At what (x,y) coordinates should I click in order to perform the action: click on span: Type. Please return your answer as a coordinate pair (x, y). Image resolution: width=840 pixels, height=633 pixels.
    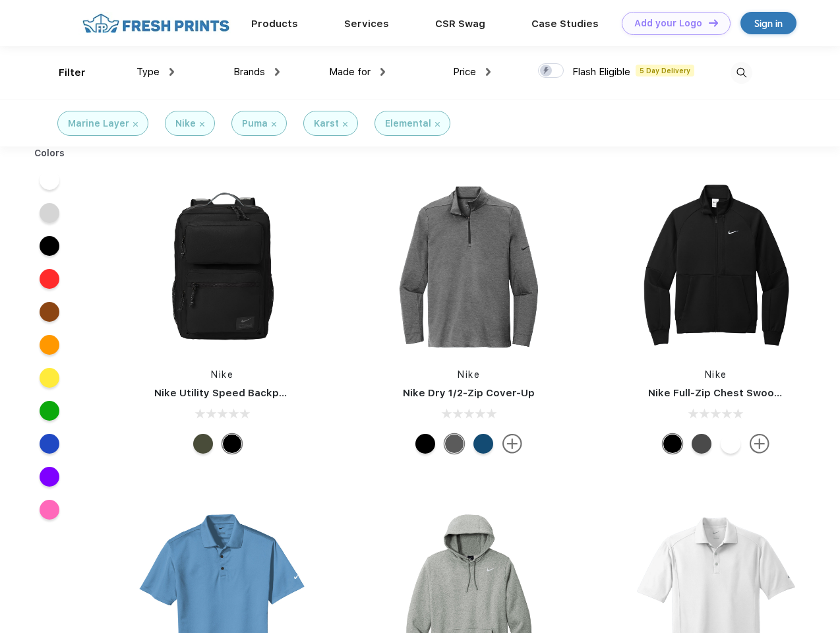
    Looking at the image, I should click on (148, 72).